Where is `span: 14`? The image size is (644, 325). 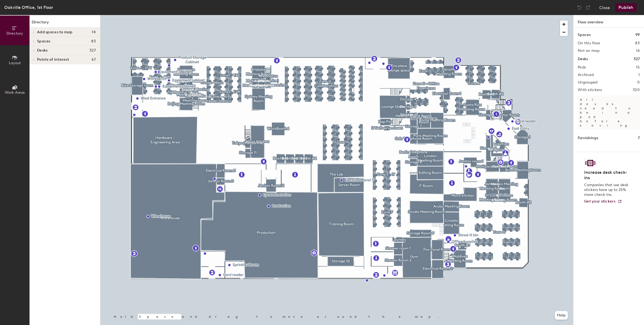 span: 14 is located at coordinates (94, 32).